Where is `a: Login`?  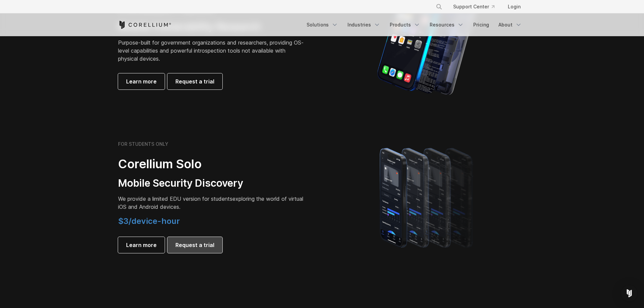 a: Login is located at coordinates (514, 7).